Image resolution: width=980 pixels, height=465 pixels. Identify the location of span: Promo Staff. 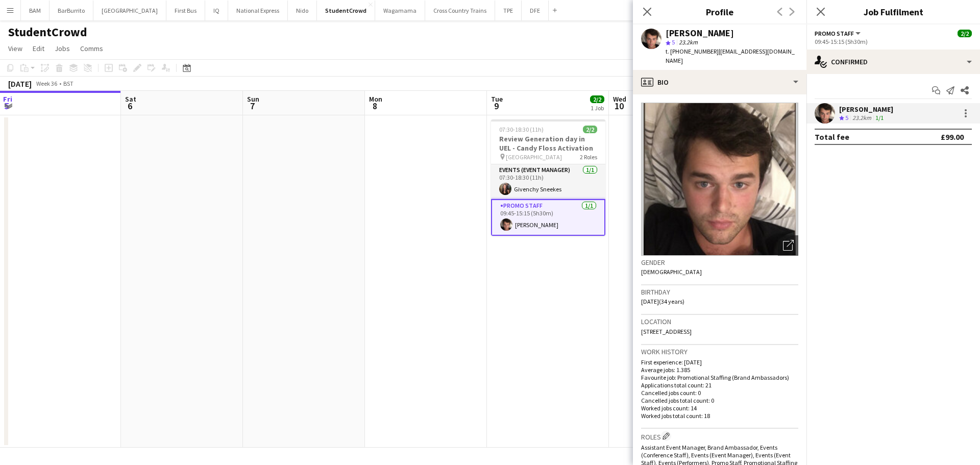
(834, 33).